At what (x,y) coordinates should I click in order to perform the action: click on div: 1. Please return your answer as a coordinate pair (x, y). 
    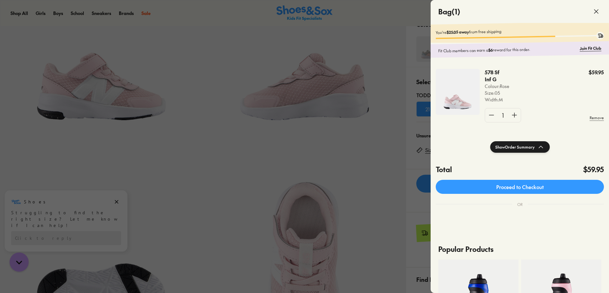
    Looking at the image, I should click on (503, 115).